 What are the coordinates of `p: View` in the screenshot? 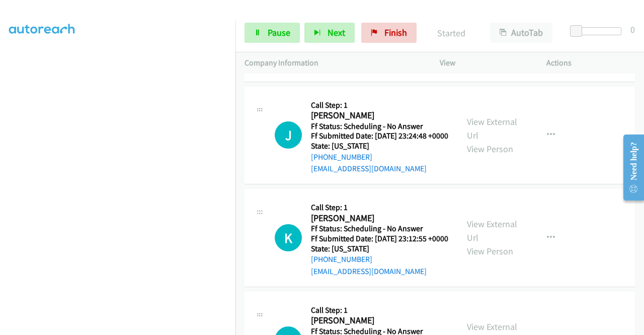 It's located at (484, 63).